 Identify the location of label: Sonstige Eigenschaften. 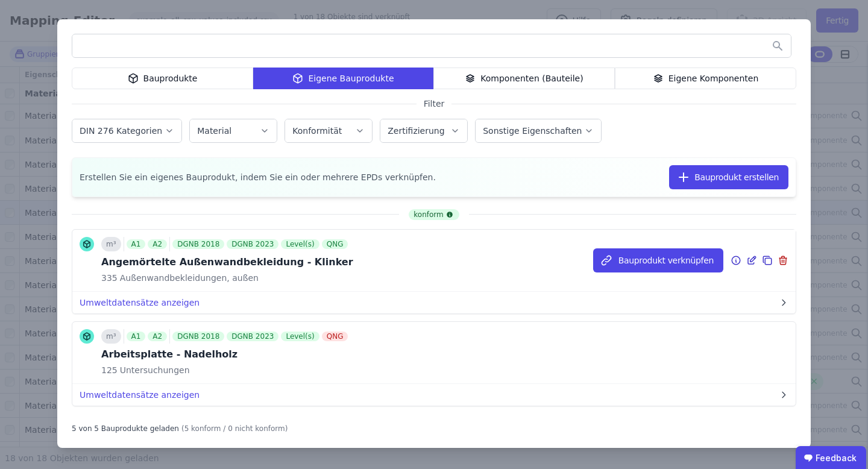
(533, 131).